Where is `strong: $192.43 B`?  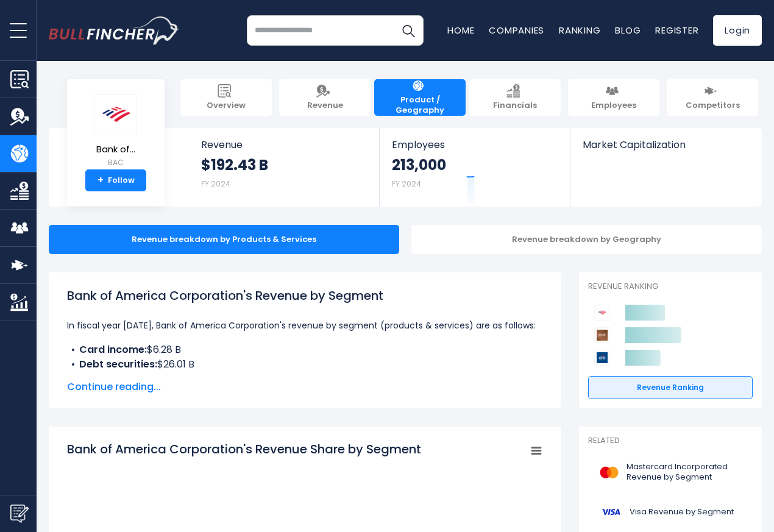
strong: $192.43 B is located at coordinates (235, 165).